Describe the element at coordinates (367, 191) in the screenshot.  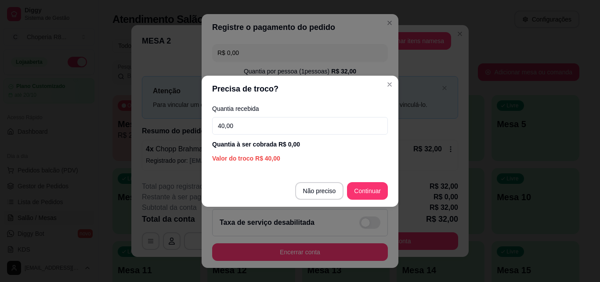
I see `button: Continuar` at that location.